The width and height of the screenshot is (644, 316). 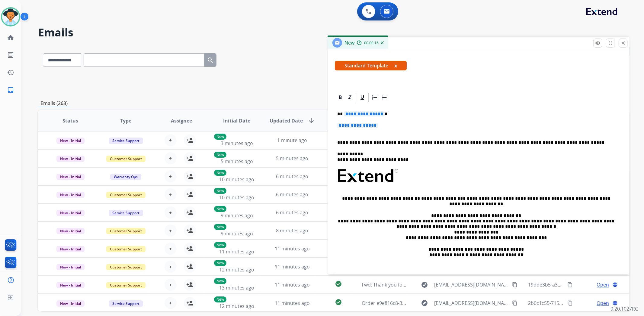 I want to click on span: Type, so click(x=126, y=121).